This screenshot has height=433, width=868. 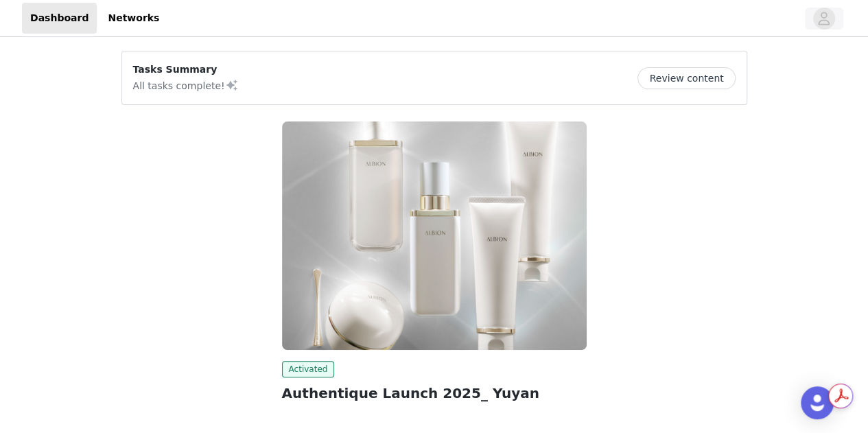 I want to click on div: Open Intercom Messenger, so click(x=817, y=402).